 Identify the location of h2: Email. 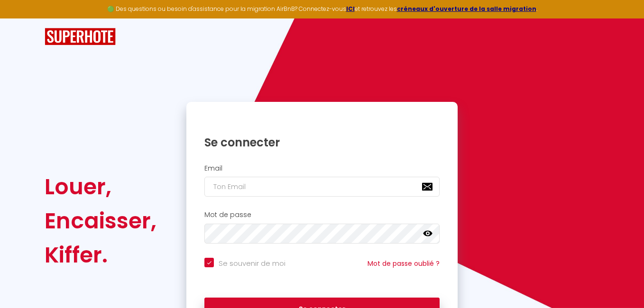
(322, 168).